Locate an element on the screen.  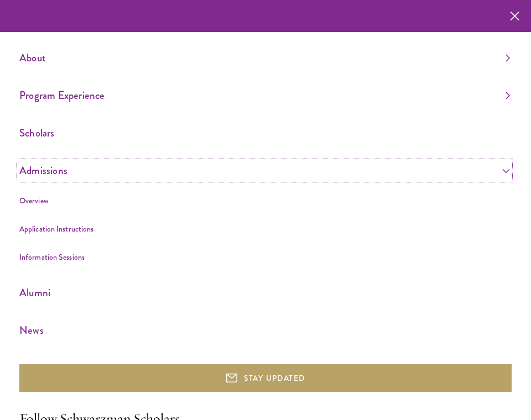
a: About is located at coordinates (264, 58).